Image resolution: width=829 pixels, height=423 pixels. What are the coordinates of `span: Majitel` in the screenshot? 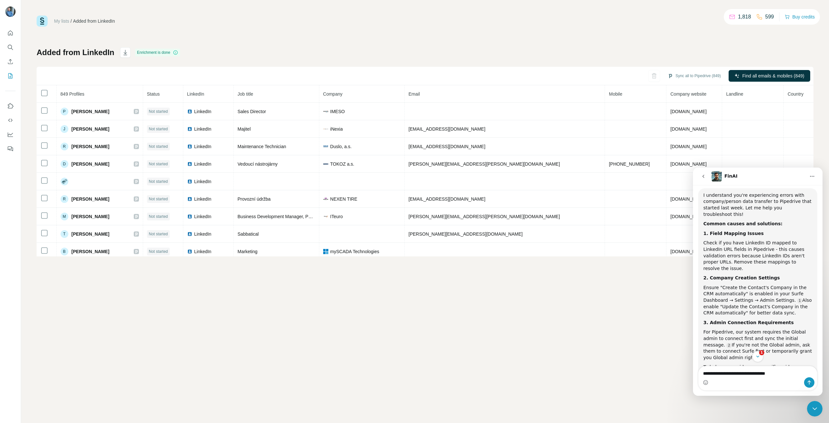 It's located at (244, 129).